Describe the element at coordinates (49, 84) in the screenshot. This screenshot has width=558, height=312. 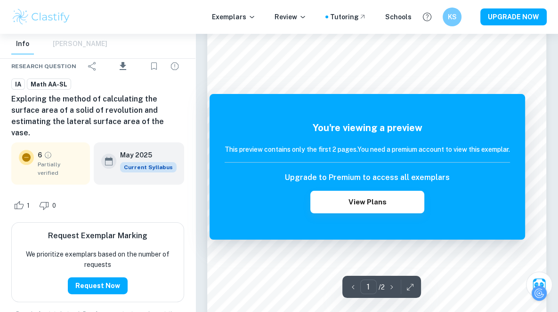
I see `a: Math AA-SL` at that location.